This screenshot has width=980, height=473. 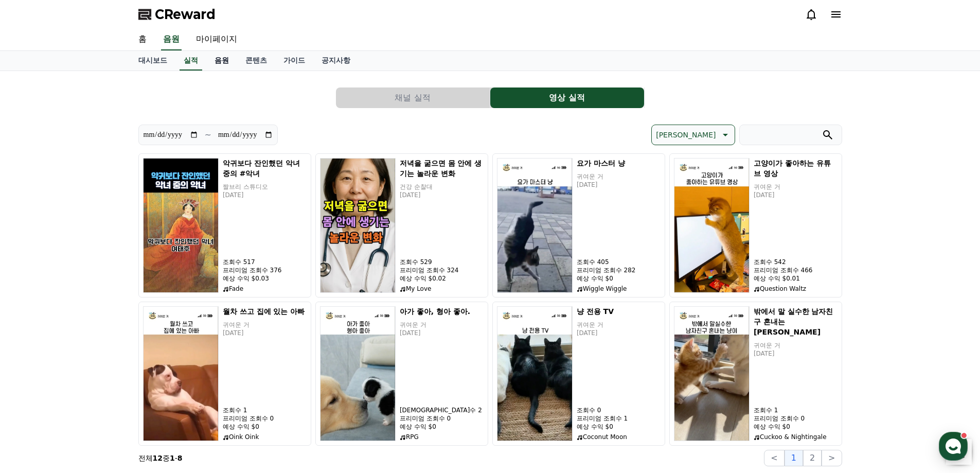 What do you see at coordinates (185, 14) in the screenshot?
I see `span: CReward` at bounding box center [185, 14].